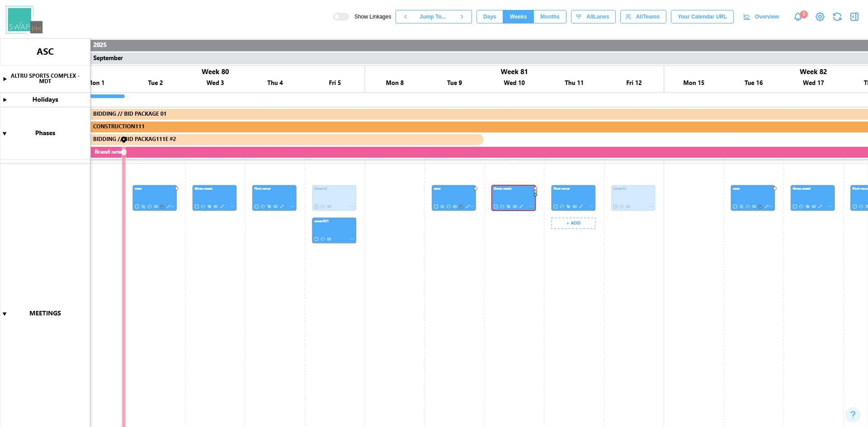  What do you see at coordinates (837, 17) in the screenshot?
I see `button: Refresh Grid` at bounding box center [837, 17].